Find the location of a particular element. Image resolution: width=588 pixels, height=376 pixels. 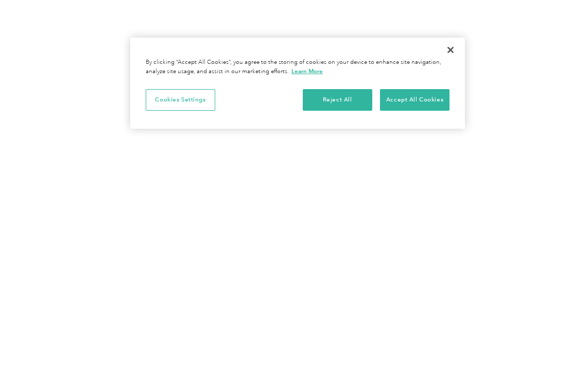

button: Reject All is located at coordinates (337, 100).